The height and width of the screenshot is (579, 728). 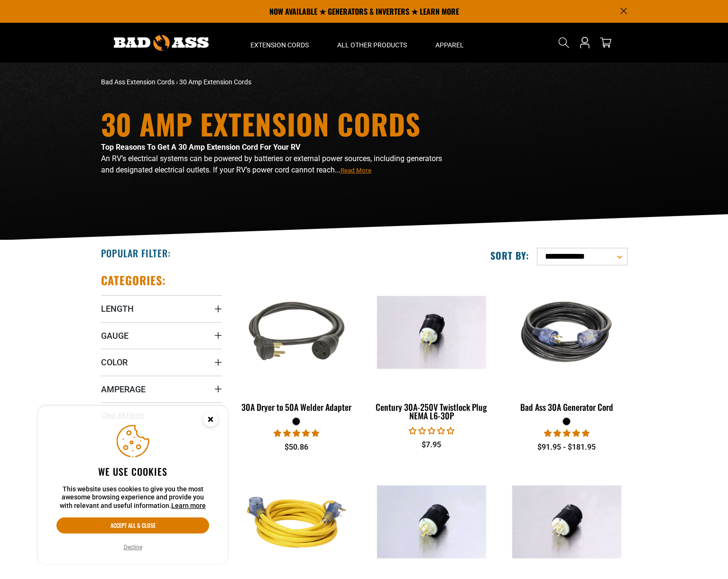 I want to click on label: Sort by:, so click(x=510, y=256).